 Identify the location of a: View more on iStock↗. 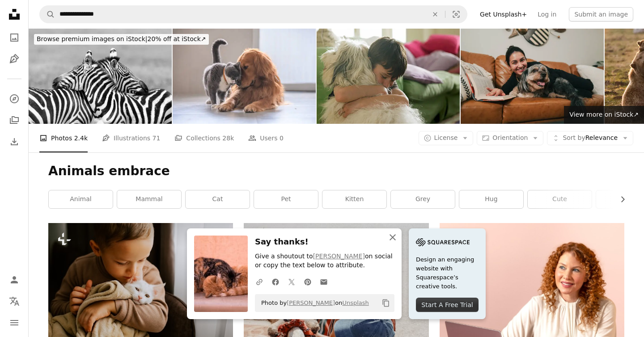
(604, 115).